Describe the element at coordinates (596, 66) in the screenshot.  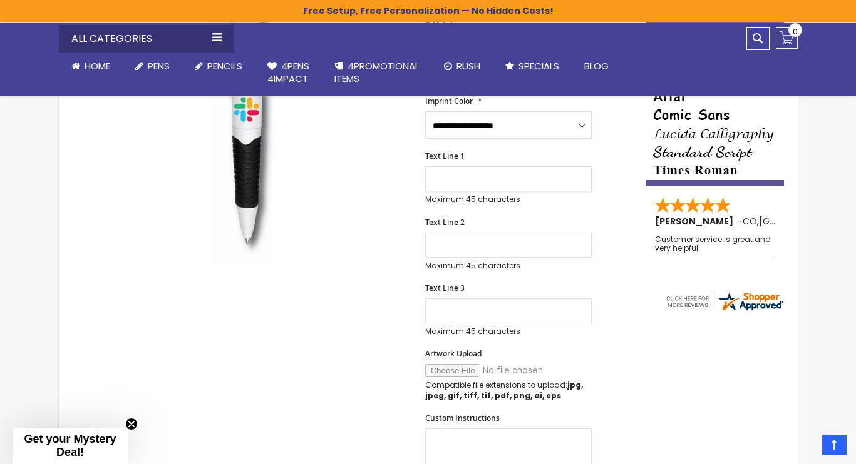
I see `a: Blog` at that location.